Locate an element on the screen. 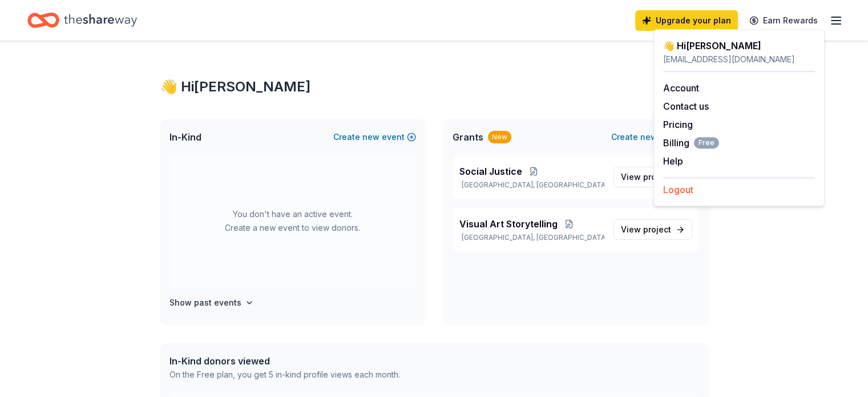  button: BillingFree is located at coordinates (691, 143).